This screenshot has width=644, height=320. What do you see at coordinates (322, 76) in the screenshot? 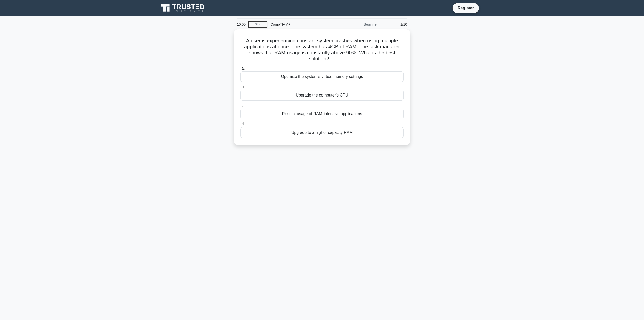
I see `div: Optimize the system's virtual memory settings` at bounding box center [322, 76].